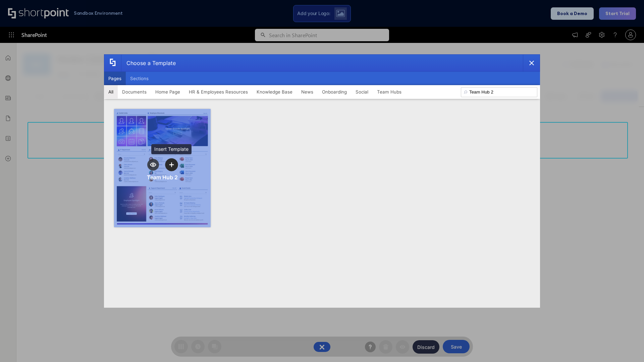  Describe the element at coordinates (307, 92) in the screenshot. I see `button: News` at that location.